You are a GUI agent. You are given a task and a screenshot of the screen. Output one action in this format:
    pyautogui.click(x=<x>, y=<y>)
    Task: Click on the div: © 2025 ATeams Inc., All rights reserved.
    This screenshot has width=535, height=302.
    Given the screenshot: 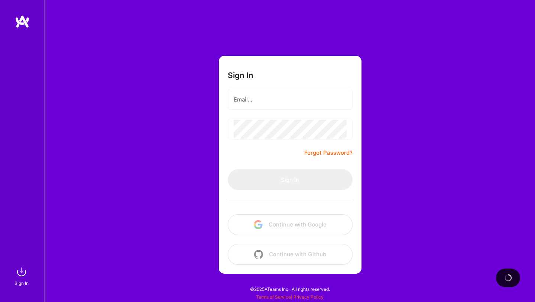 What is the action you would take?
    pyautogui.click(x=290, y=289)
    